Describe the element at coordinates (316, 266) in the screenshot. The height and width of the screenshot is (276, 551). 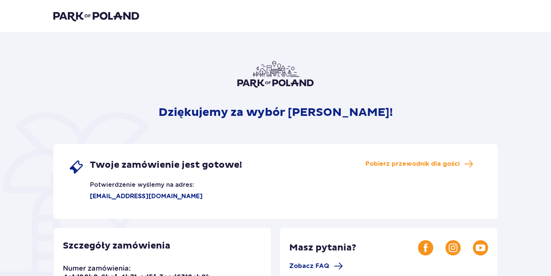
I see `a: Zobacz FAQ` at that location.